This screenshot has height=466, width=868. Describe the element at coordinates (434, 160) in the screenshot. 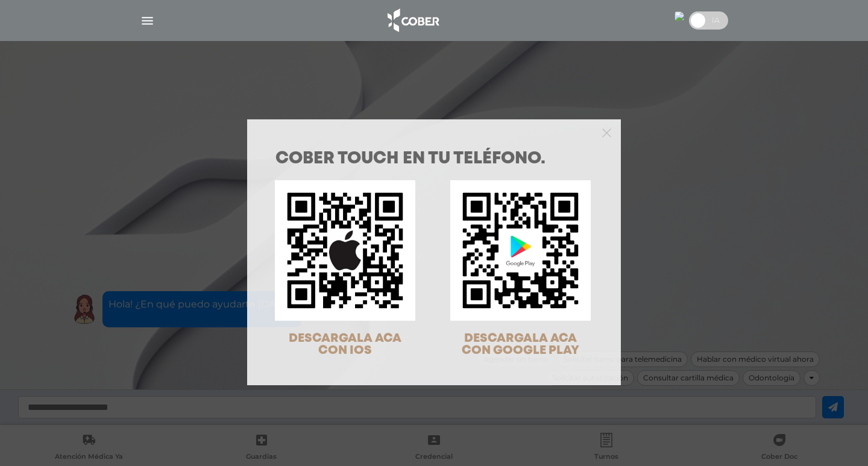

I see `h1: COBER TOUCH en tu teléfono.` at that location.